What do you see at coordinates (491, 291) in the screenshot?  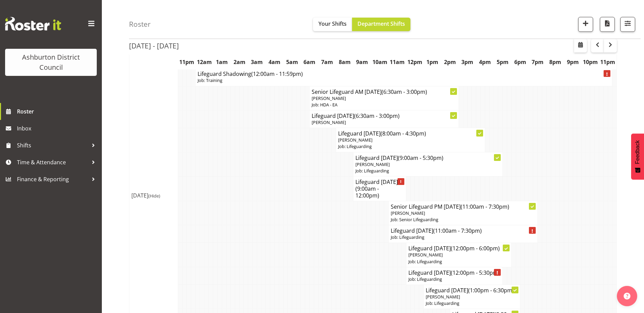 I see `span: (1:00pm - 6:30pm)` at bounding box center [491, 291].